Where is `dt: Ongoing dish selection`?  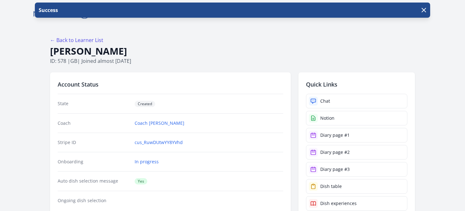 dt: Ongoing dish selection is located at coordinates (93, 201).